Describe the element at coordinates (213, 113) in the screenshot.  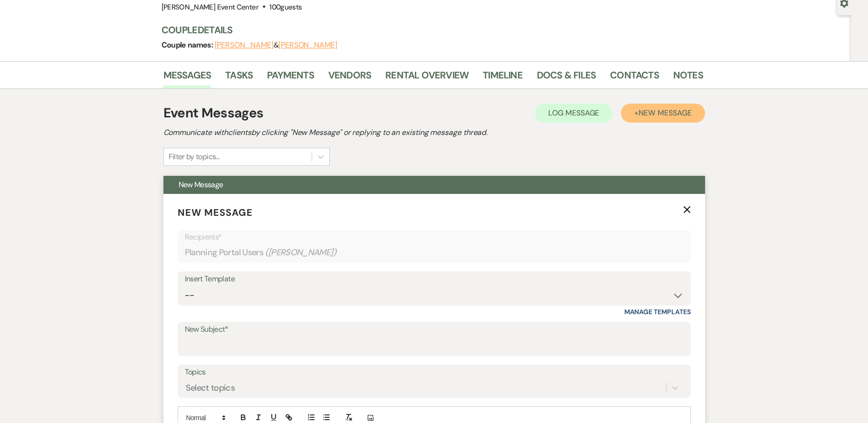
I see `h1: Event Messages` at that location.